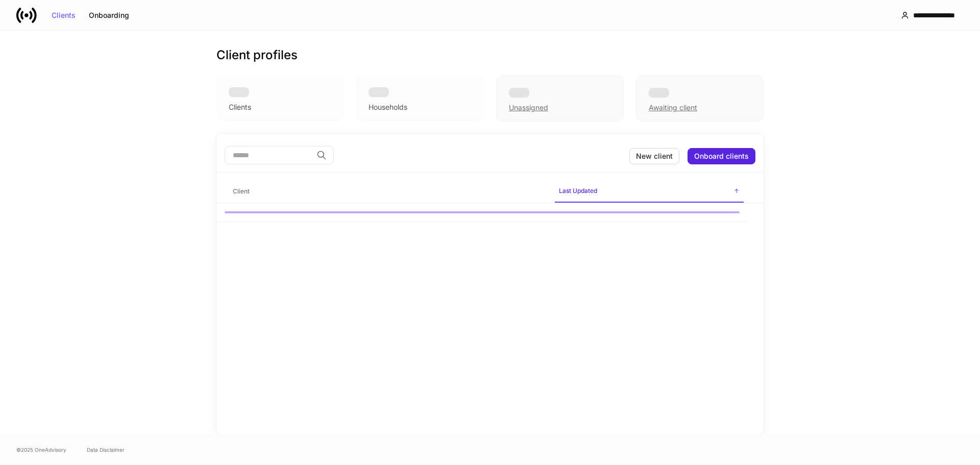  Describe the element at coordinates (654, 156) in the screenshot. I see `button: New client` at that location.